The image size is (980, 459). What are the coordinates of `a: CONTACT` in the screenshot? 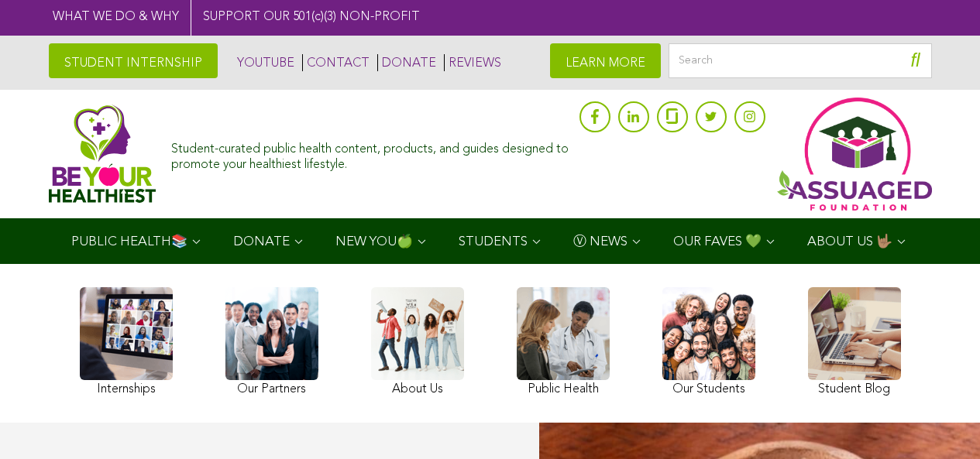 It's located at (336, 63).